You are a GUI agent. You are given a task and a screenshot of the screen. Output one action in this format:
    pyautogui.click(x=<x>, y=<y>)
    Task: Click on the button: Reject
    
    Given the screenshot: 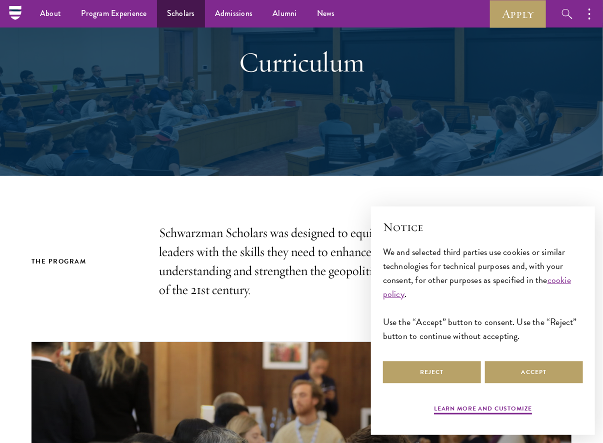 What is the action you would take?
    pyautogui.click(x=432, y=372)
    